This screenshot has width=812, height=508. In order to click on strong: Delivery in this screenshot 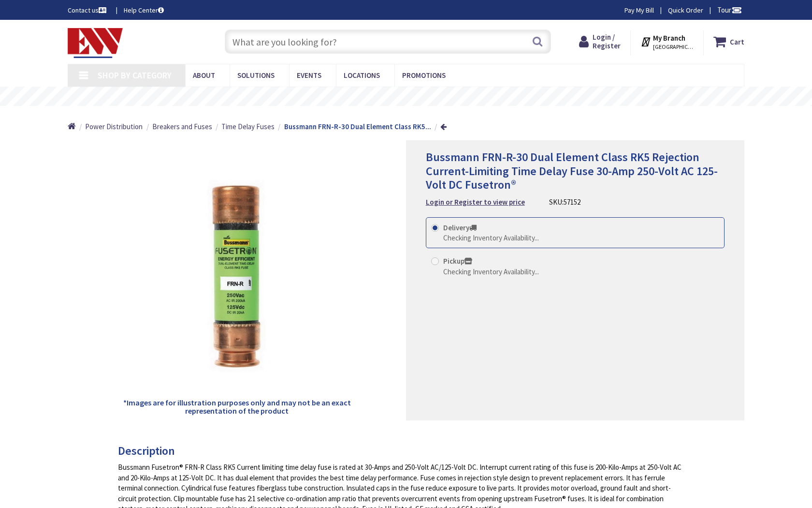, I will do `click(460, 228)`.